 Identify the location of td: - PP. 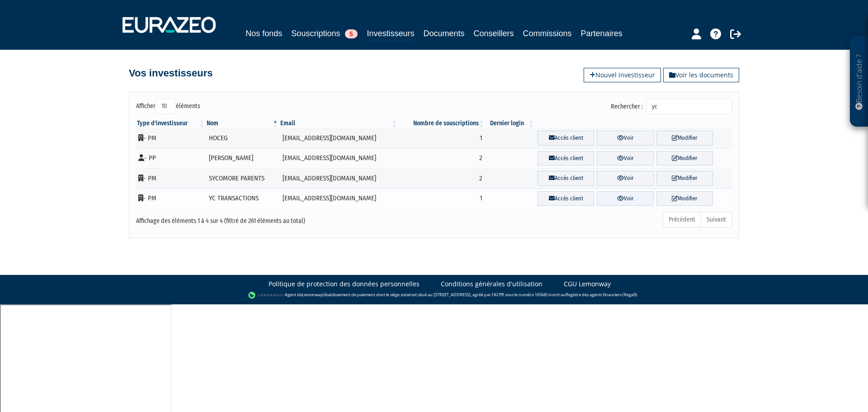
(171, 158).